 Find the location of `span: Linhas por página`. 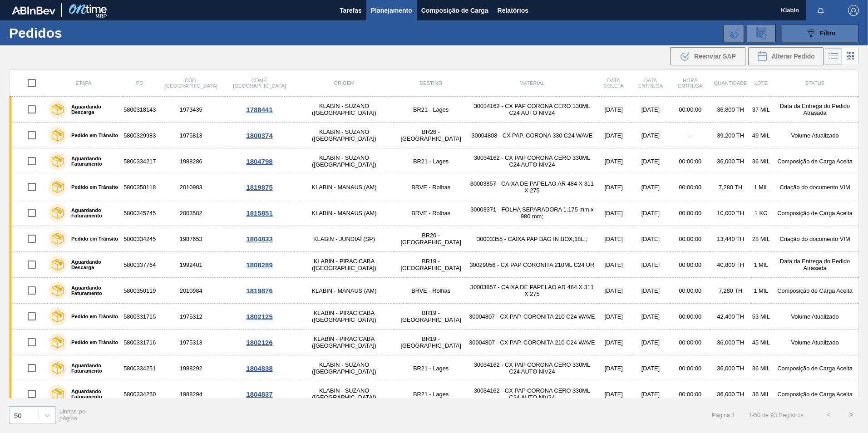

span: Linhas por página is located at coordinates (73, 415).